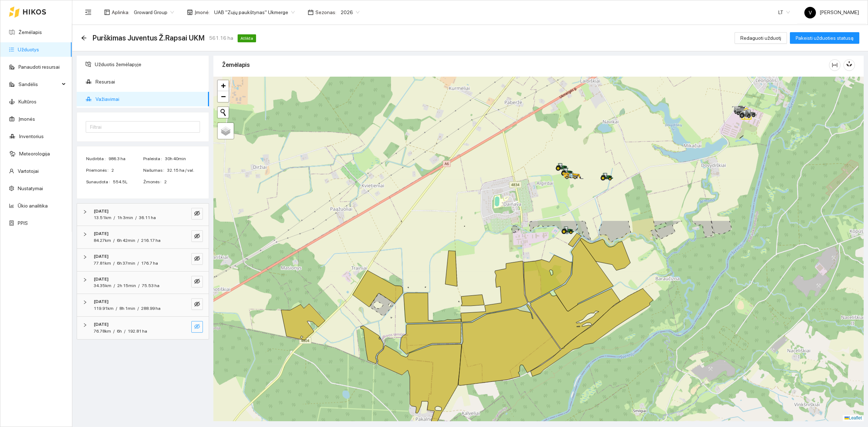 The width and height of the screenshot is (868, 427). I want to click on span: 76.78km, so click(103, 331).